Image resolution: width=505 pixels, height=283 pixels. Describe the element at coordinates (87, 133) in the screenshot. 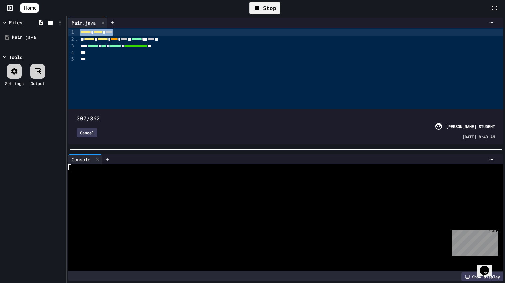

I see `div: Cancel` at that location.